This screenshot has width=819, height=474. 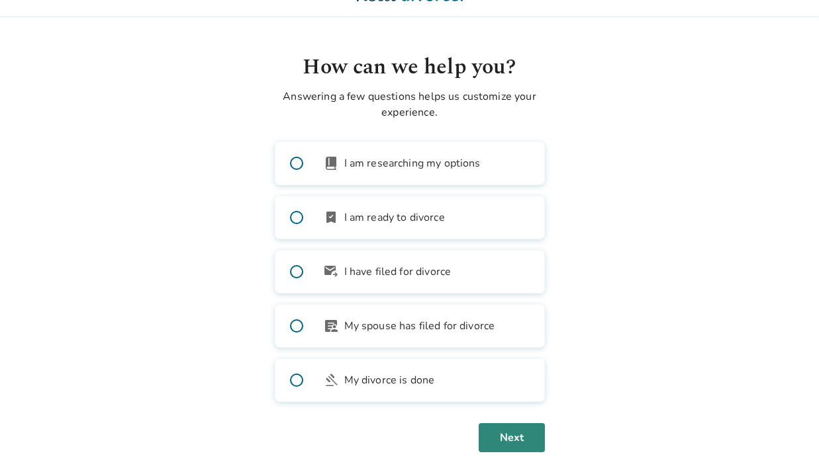 What do you see at coordinates (389, 380) in the screenshot?
I see `span: My divorce is done` at bounding box center [389, 380].